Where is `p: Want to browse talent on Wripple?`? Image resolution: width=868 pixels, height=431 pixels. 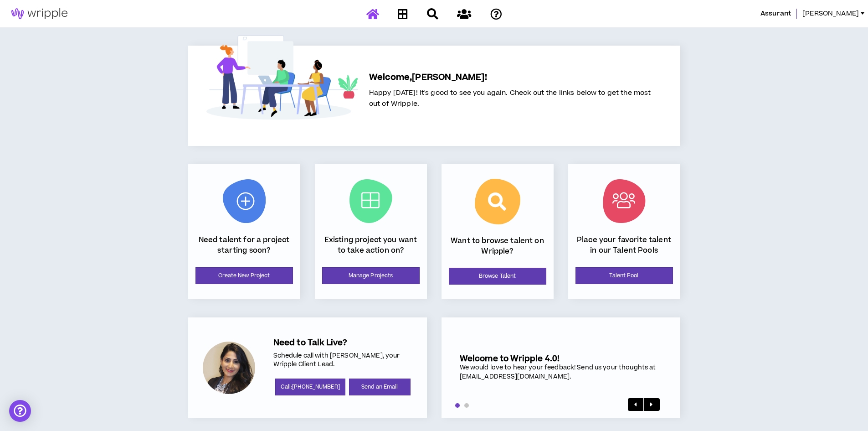 p: Want to browse talent on Wripple? is located at coordinates (497, 246).